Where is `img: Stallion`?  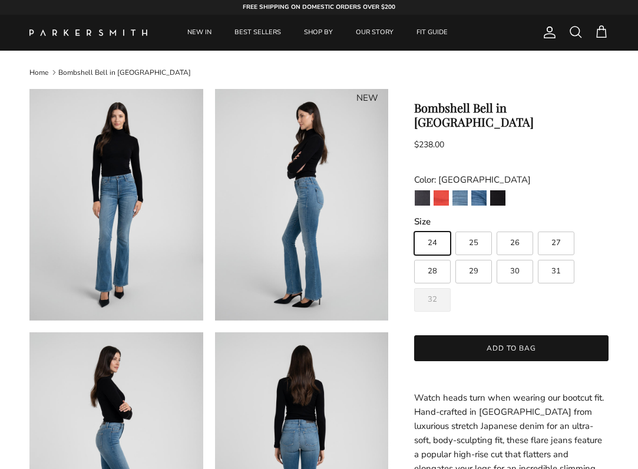
img: Stallion is located at coordinates (498, 198).